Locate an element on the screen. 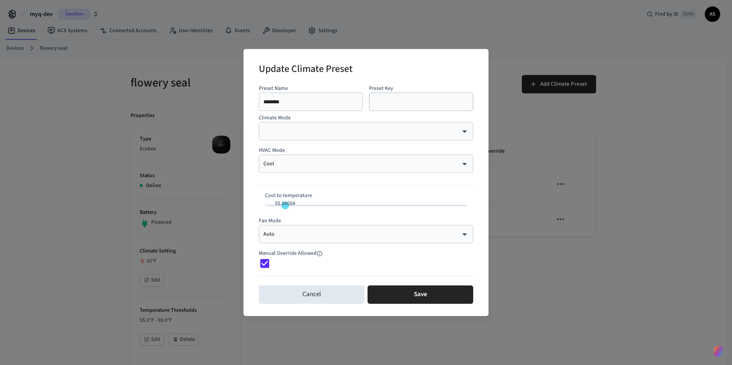  span: This property is being deprecated. Consider using the schedule's override allowed property instead. is located at coordinates (298, 253).